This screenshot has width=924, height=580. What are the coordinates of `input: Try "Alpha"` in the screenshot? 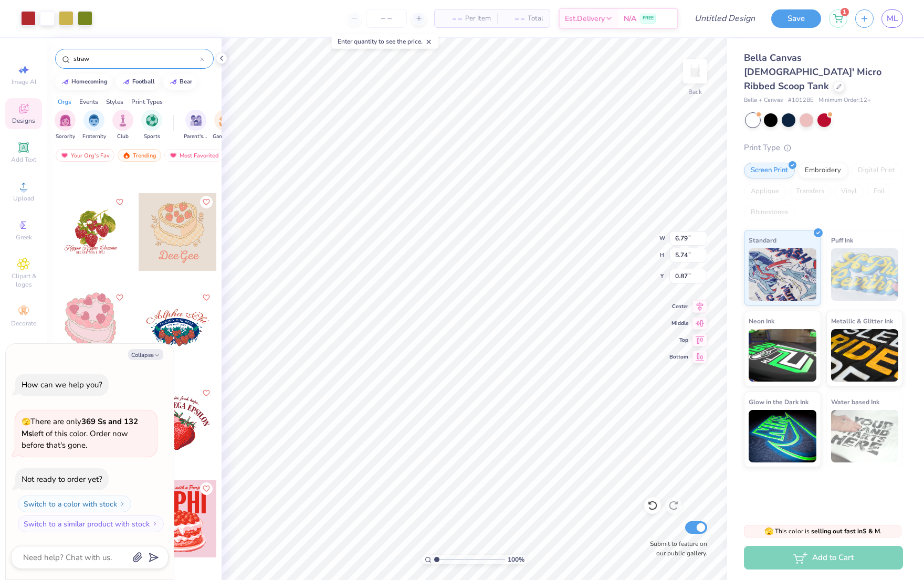 It's located at (136, 59).